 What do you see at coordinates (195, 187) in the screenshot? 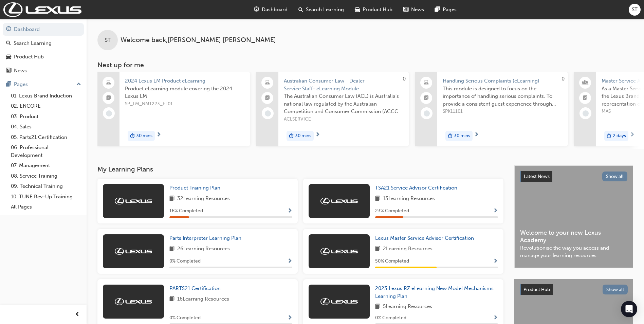
I see `span: Product Training Plan` at bounding box center [195, 187].